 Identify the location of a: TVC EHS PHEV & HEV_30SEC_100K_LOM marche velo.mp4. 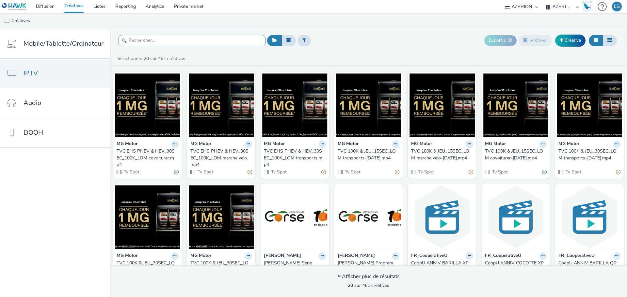
(221, 158).